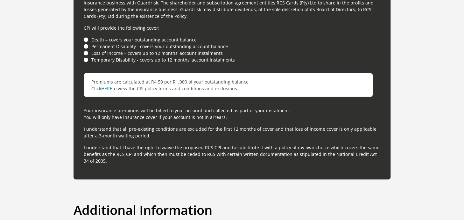 This screenshot has height=220, width=464. I want to click on p: Your insurance premiums will be billed to your account and collected as part of your instalment. ..., so click(232, 114).